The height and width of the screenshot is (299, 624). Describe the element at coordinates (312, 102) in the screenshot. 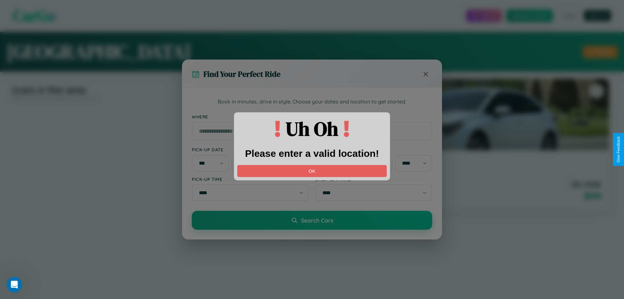

I see `p: Book in minutes, drive in style. Choose your dates and location to get started.` at that location.